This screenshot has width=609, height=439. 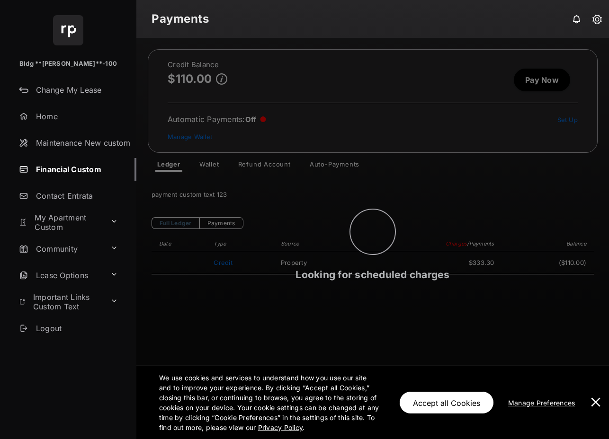 What do you see at coordinates (372, 274) in the screenshot?
I see `span: Looking for scheduled charges` at bounding box center [372, 274].